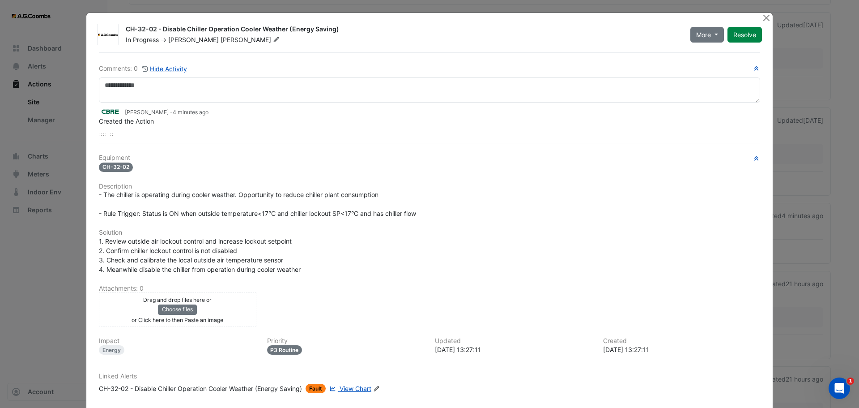 The image size is (859, 408). I want to click on button: More, so click(707, 34).